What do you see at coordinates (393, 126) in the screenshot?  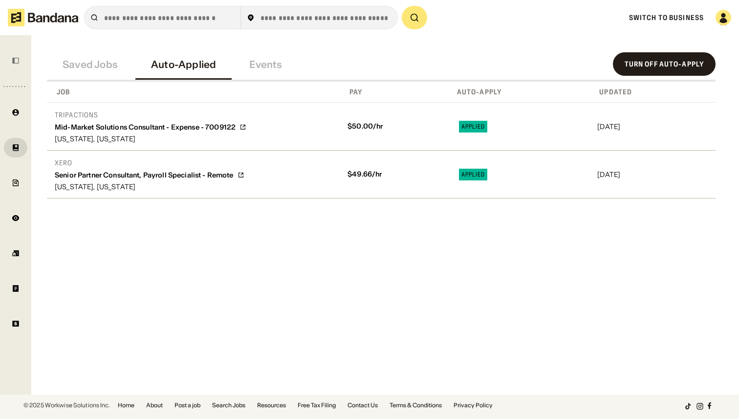 I see `div: $50.00/hr` at bounding box center [393, 126].